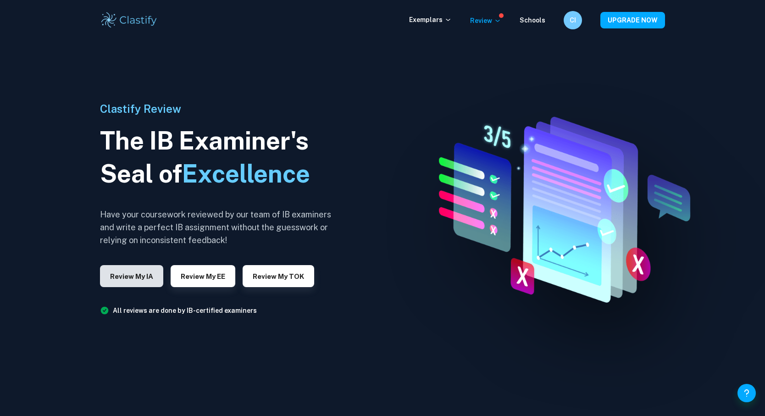  I want to click on a: Review my EE, so click(203, 276).